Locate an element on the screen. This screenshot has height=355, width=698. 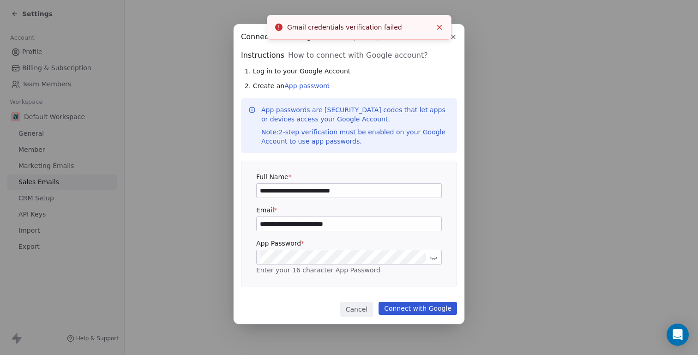
button: Cancel is located at coordinates (356, 309).